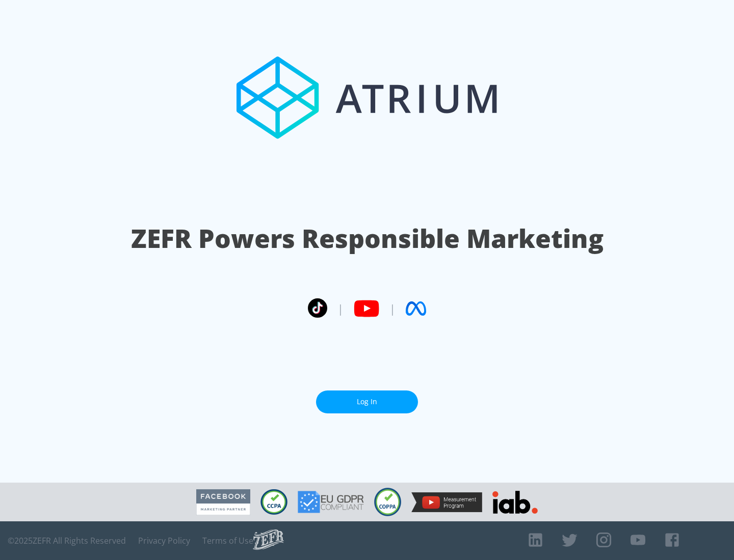 Image resolution: width=734 pixels, height=560 pixels. What do you see at coordinates (331, 502) in the screenshot?
I see `img: GDPR Compliant` at bounding box center [331, 502].